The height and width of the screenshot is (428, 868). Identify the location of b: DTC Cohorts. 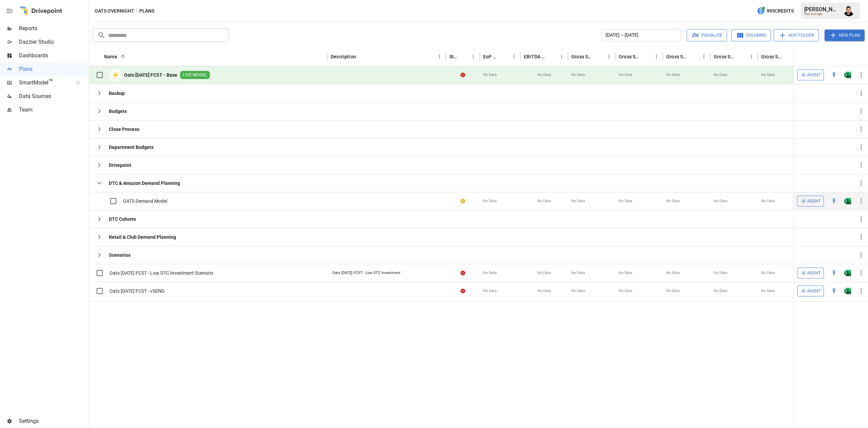
(122, 219).